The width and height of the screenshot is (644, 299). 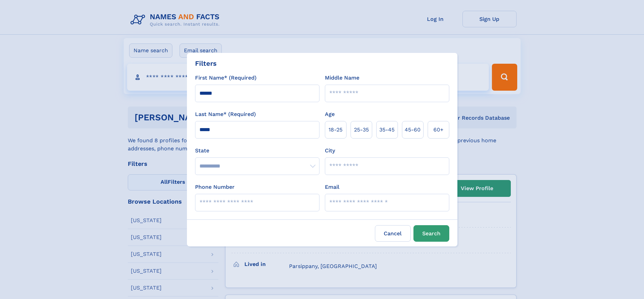 I want to click on label: Age, so click(x=329, y=115).